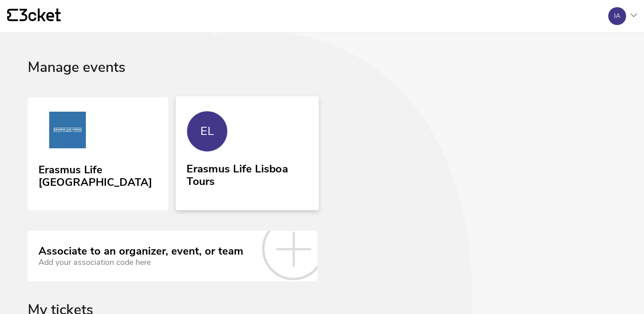 Image resolution: width=644 pixels, height=314 pixels. Describe the element at coordinates (247, 174) in the screenshot. I see `div: Erasmus Life Lisboa Tours` at that location.